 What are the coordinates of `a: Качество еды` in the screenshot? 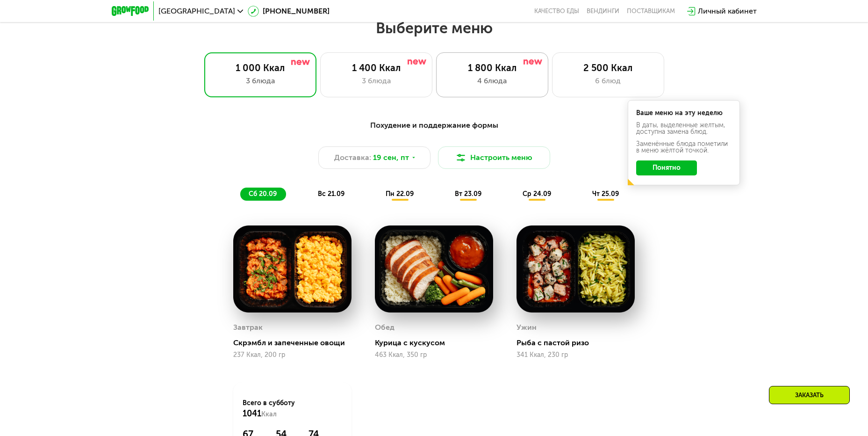 It's located at (557, 11).